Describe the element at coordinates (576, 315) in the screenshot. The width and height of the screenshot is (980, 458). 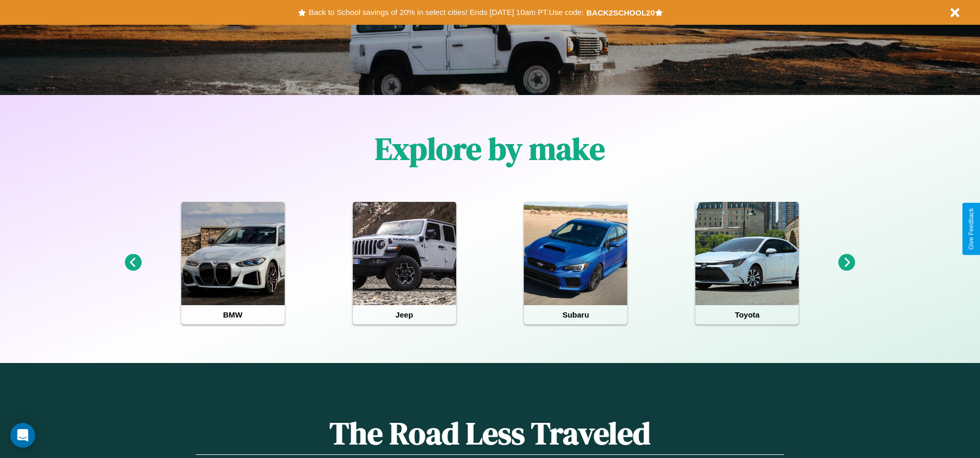
I see `h4: Subaru` at that location.